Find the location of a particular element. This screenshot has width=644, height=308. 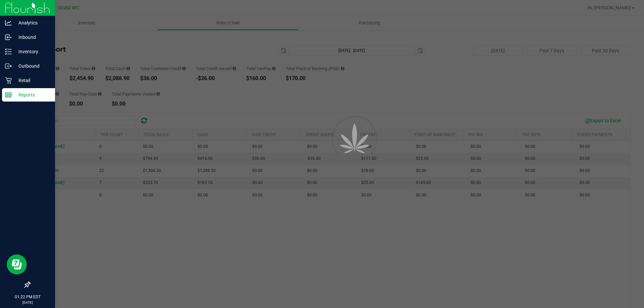

p: Retail is located at coordinates (32, 80).